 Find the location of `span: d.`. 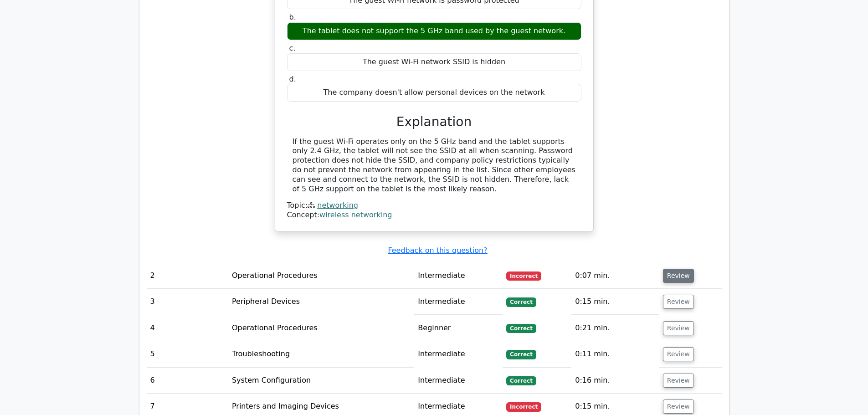

span: d. is located at coordinates (292, 79).